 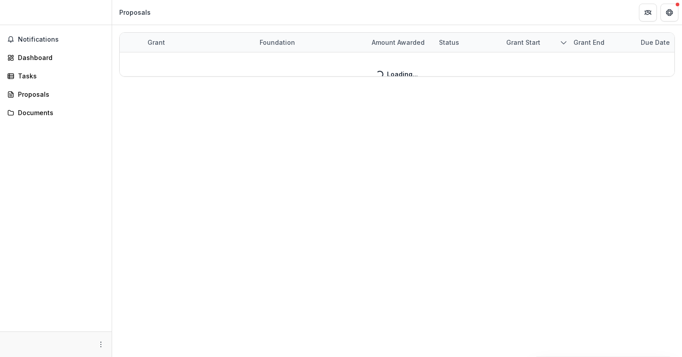 What do you see at coordinates (648, 13) in the screenshot?
I see `button: Partners` at bounding box center [648, 13].